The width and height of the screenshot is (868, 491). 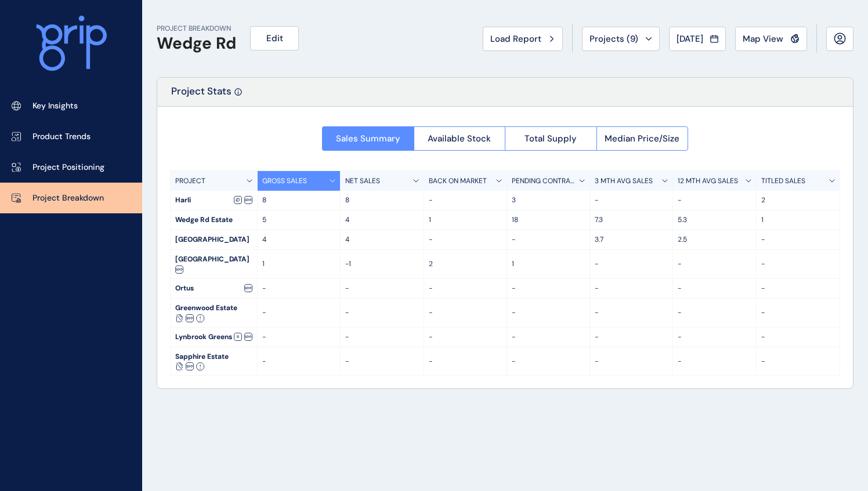 What do you see at coordinates (214, 337) in the screenshot?
I see `div: Lynbrook Greens` at bounding box center [214, 337].